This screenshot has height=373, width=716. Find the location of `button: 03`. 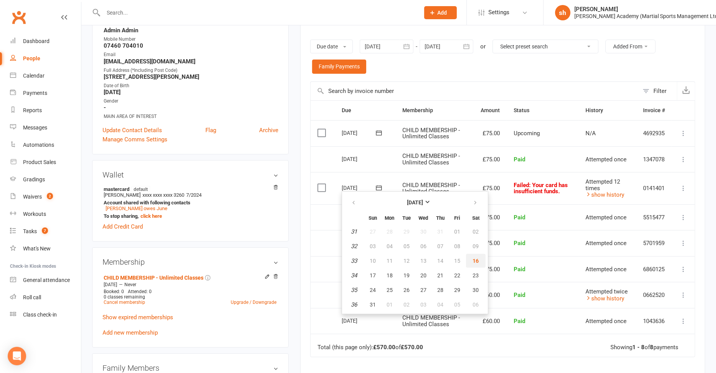

button: 03 is located at coordinates (423, 304).